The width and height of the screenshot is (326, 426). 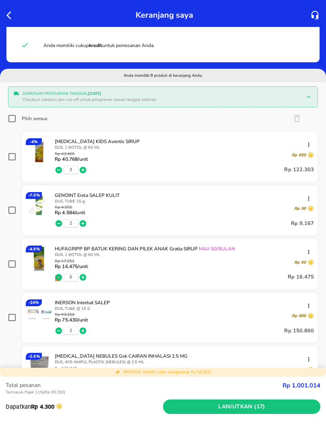 I want to click on p: Rp 17.251, so click(x=71, y=261).